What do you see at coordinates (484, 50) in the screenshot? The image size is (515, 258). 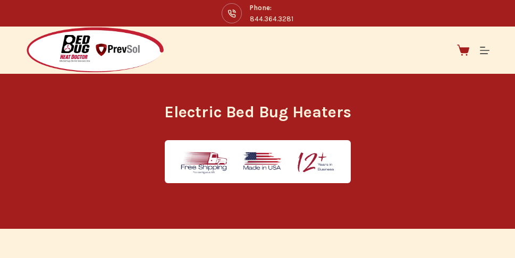 I see `button: Menu` at bounding box center [484, 50].